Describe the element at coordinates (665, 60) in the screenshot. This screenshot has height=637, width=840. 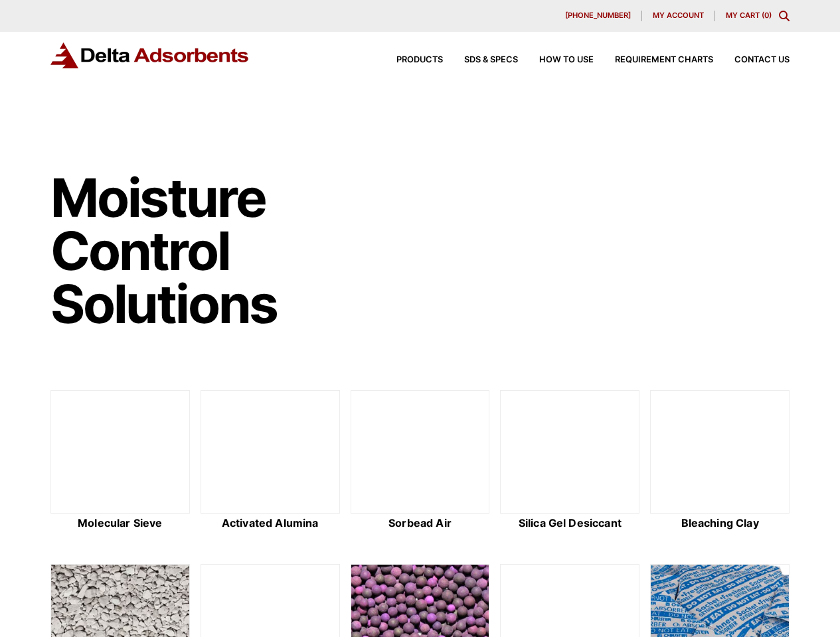
I see `span: Requirement Charts` at that location.